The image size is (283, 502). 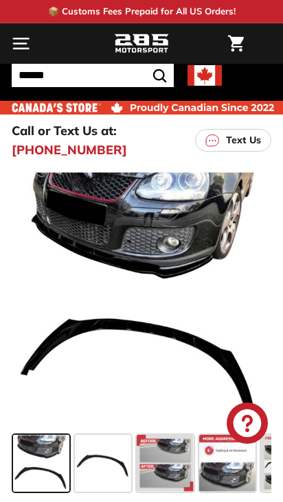 I want to click on input: Search, so click(x=93, y=75).